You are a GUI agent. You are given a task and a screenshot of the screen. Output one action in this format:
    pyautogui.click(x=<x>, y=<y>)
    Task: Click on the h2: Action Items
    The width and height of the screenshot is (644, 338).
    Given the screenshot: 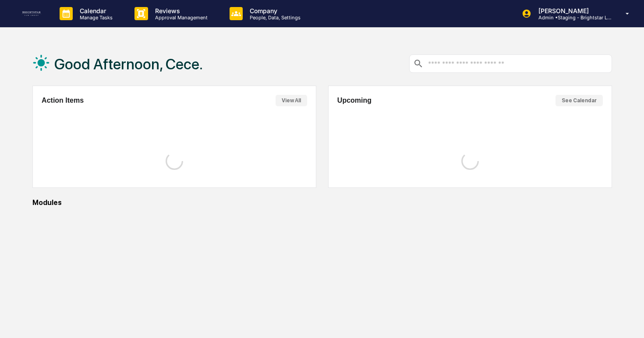 What is the action you would take?
    pyautogui.click(x=63, y=100)
    